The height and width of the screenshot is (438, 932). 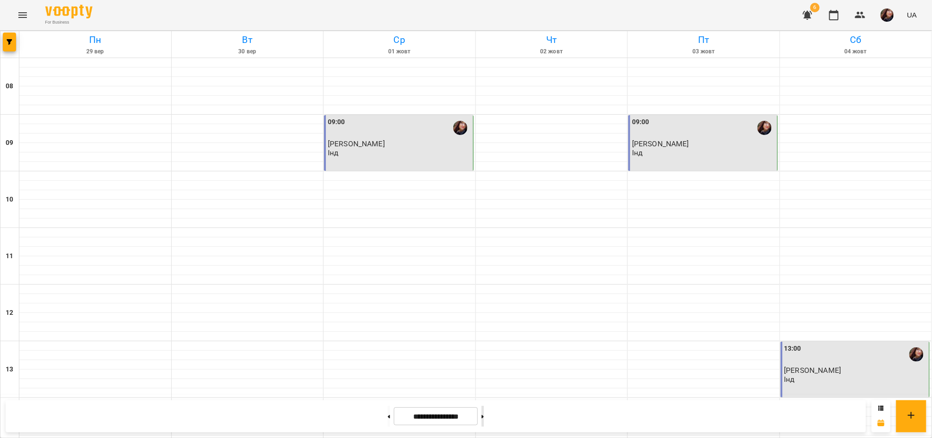 What do you see at coordinates (552, 51) in the screenshot?
I see `h6: 02 жовт` at bounding box center [552, 51].